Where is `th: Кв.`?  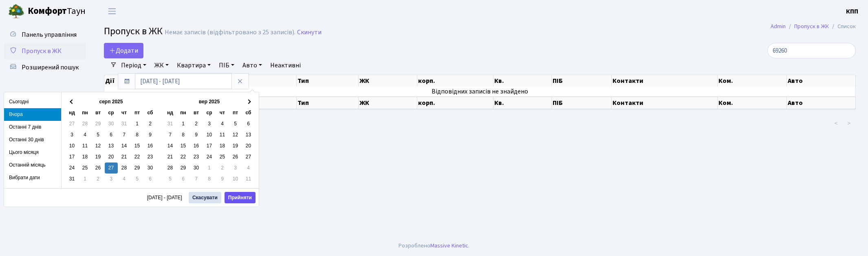 th: Кв. is located at coordinates (522, 81).